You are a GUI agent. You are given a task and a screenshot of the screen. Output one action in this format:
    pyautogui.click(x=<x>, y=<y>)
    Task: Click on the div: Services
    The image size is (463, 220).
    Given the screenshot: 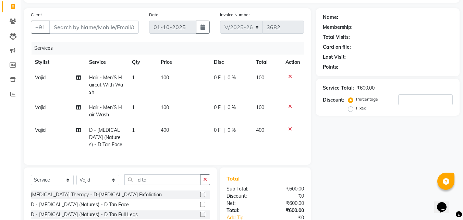 What is the action you would take?
    pyautogui.click(x=170, y=48)
    